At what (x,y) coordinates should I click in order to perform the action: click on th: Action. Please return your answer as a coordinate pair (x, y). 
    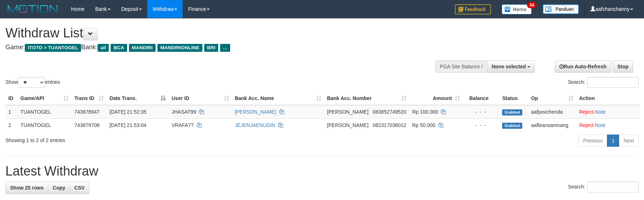
    Looking at the image, I should click on (608, 98).